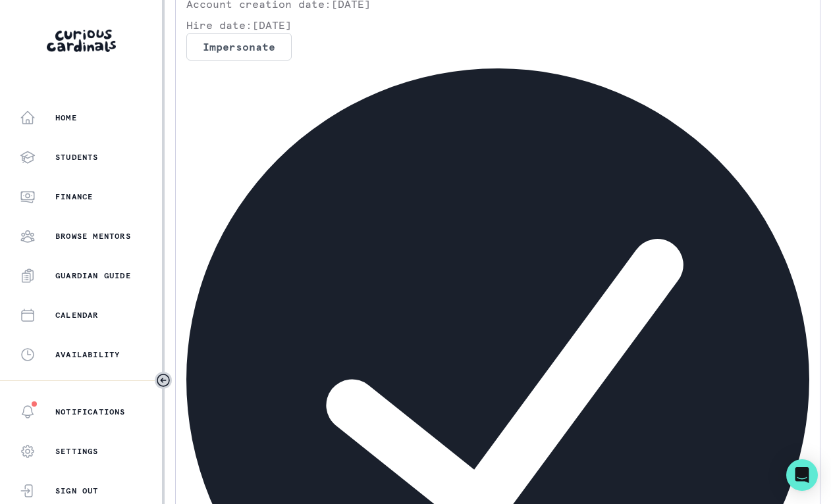 Image resolution: width=831 pixels, height=504 pixels. What do you see at coordinates (66, 118) in the screenshot?
I see `p: Home` at bounding box center [66, 118].